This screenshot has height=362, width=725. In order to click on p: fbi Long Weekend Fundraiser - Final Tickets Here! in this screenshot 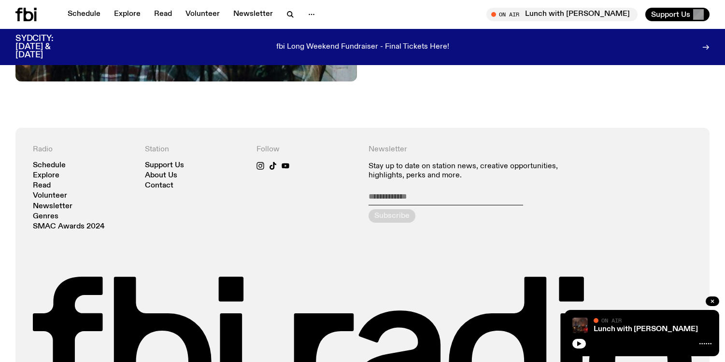, I will do `click(362, 47)`.